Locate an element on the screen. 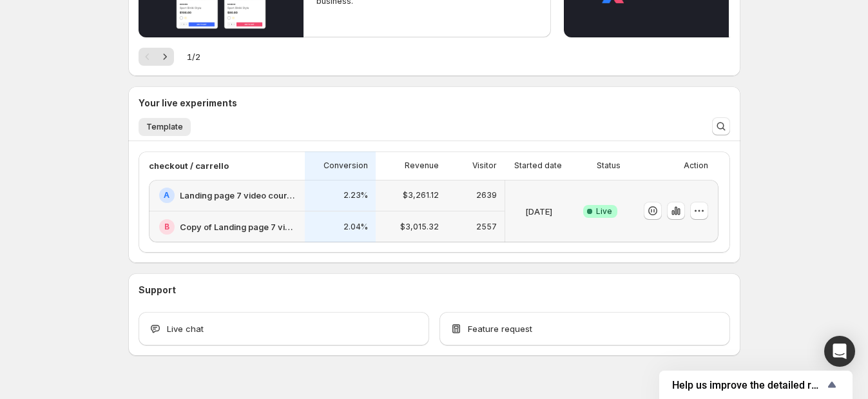 The image size is (868, 399). p: Revenue is located at coordinates (421, 165).